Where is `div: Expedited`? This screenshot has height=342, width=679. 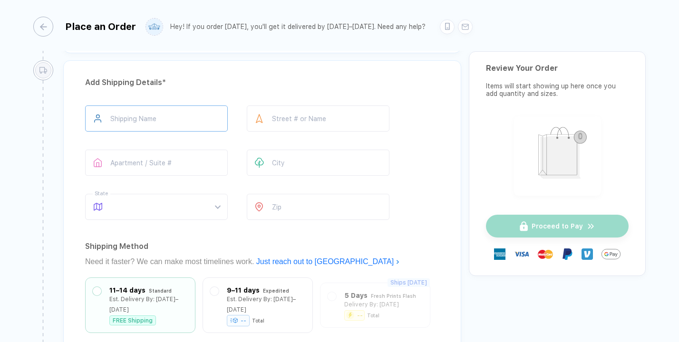
div: Expedited is located at coordinates (276, 291).